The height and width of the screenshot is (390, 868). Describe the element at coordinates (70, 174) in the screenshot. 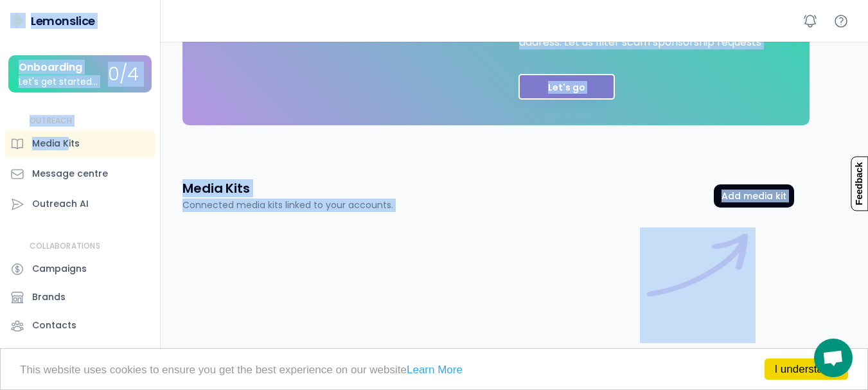

I see `div: Message centre` at that location.